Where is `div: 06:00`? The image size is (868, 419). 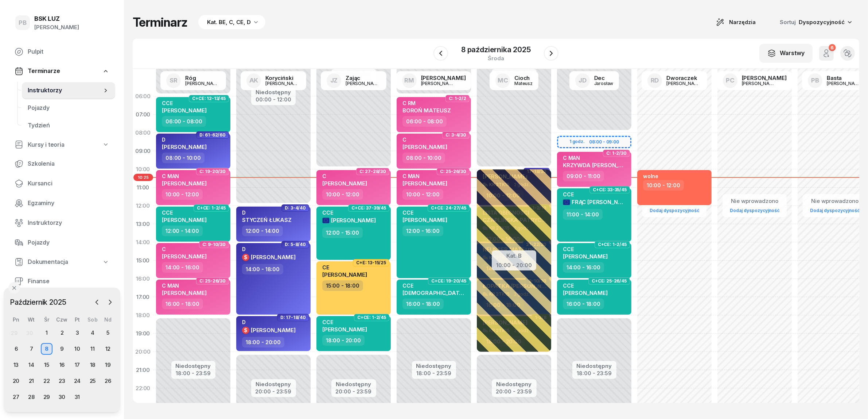 div: 06:00 is located at coordinates (143, 96).